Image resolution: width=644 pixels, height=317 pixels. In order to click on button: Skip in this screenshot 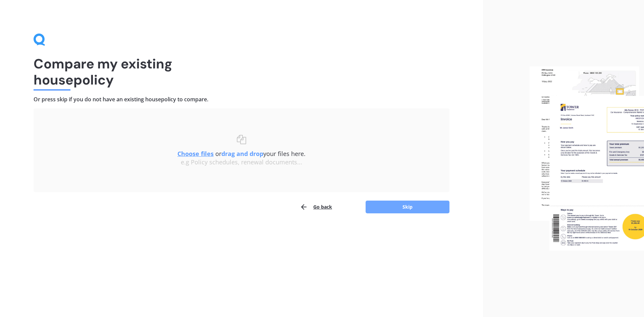, I will do `click(407, 207)`.